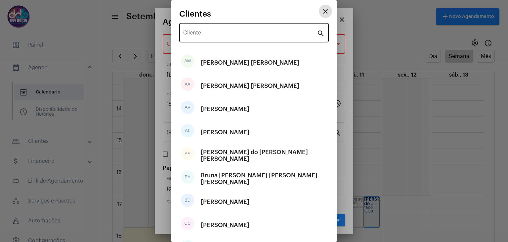 This screenshot has height=242, width=508. What do you see at coordinates (188, 107) in the screenshot?
I see `div: AP` at bounding box center [188, 107].